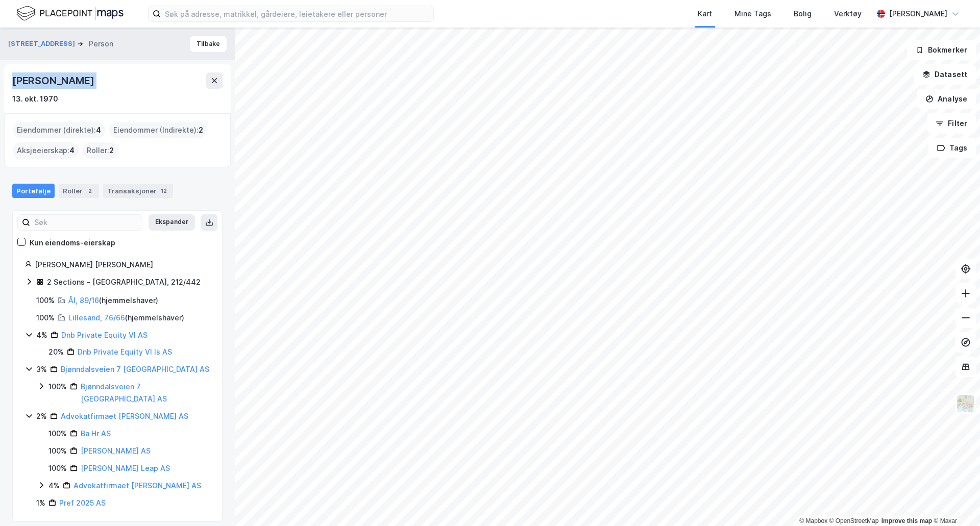  What do you see at coordinates (965, 403) in the screenshot?
I see `img: Z` at bounding box center [965, 403].